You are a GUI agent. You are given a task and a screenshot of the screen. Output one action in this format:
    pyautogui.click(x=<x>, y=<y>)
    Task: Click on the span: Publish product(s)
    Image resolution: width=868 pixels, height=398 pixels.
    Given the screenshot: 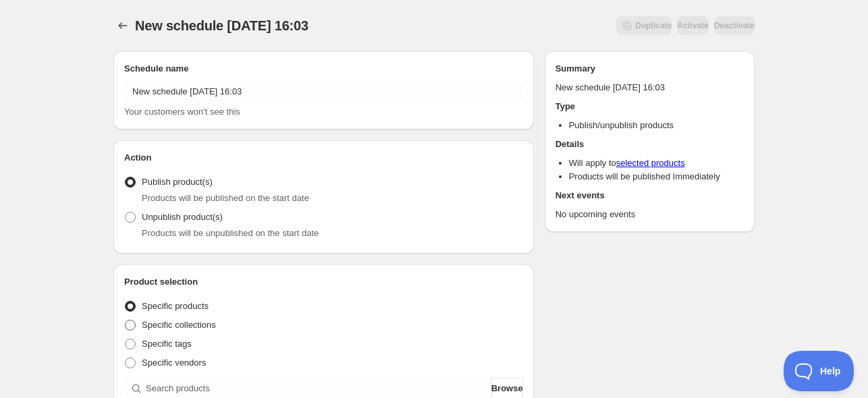 What is the action you would take?
    pyautogui.click(x=177, y=181)
    